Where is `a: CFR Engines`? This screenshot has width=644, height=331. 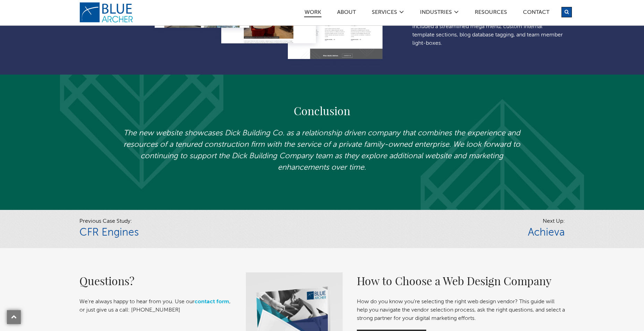
a: CFR Engines is located at coordinates (109, 233).